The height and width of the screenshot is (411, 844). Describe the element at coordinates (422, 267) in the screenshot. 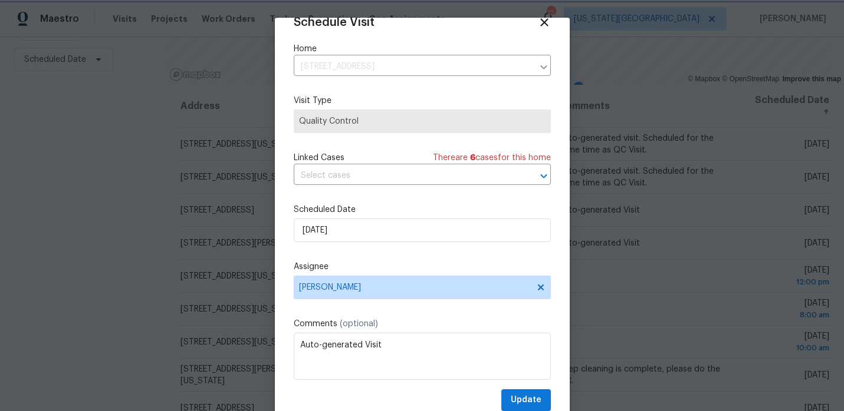

I see `label: Assignee` at that location.